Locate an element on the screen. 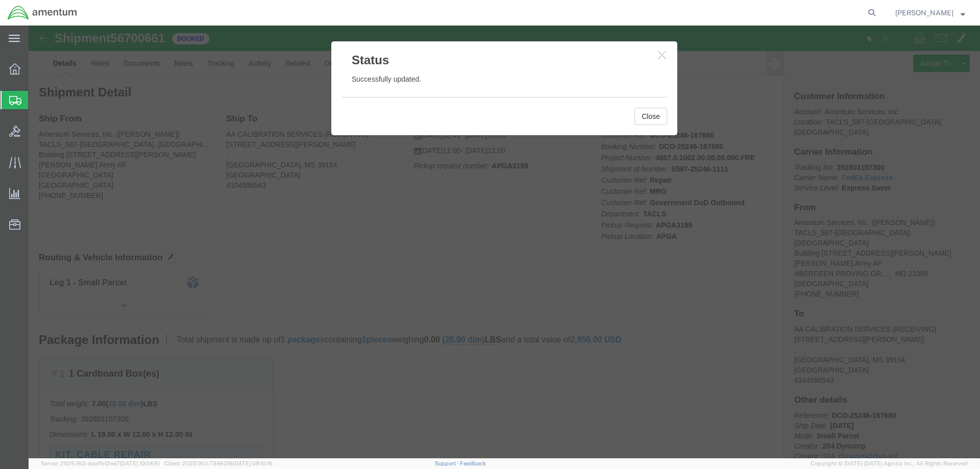 Image resolution: width=980 pixels, height=469 pixels. img: logo is located at coordinates (42, 13).